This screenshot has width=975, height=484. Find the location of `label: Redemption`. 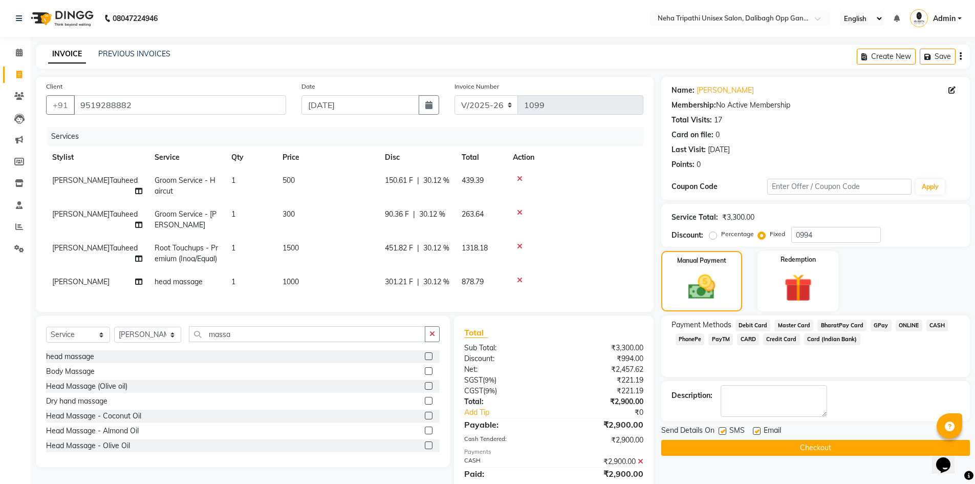

label: Redemption is located at coordinates (798, 259).